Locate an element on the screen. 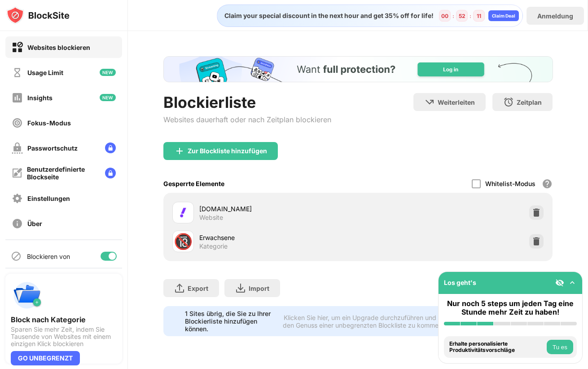 The width and height of the screenshot is (588, 369). img: password-protection-off.svg is located at coordinates (17, 148).